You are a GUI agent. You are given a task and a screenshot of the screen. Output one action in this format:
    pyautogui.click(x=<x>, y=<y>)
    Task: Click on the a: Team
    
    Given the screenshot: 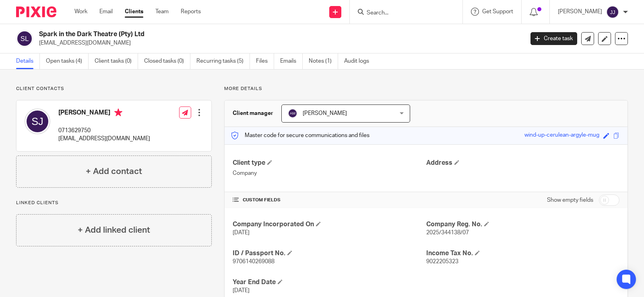 What is the action you would take?
    pyautogui.click(x=162, y=12)
    